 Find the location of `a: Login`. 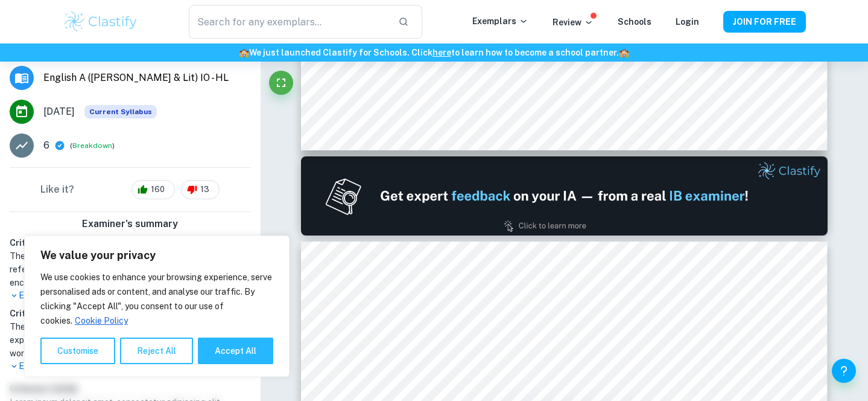

a: Login is located at coordinates (687, 22).